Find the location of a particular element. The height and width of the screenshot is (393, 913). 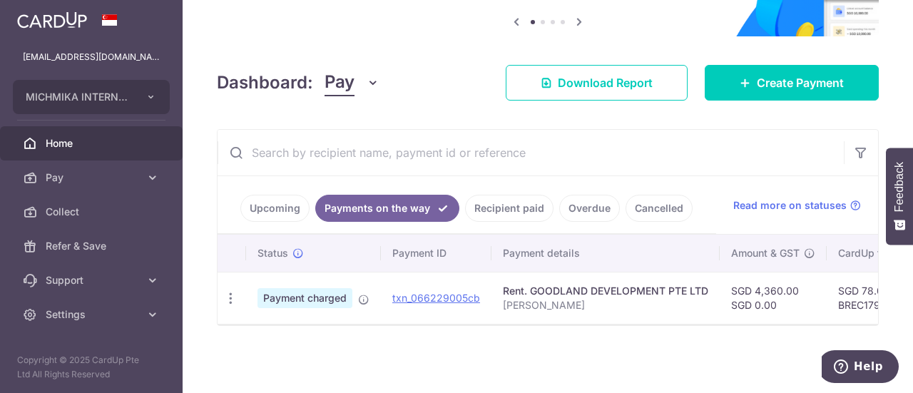

a: Download Report is located at coordinates (596, 83).